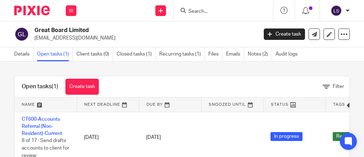  I want to click on h2: Great Board Limited, so click(122, 30).